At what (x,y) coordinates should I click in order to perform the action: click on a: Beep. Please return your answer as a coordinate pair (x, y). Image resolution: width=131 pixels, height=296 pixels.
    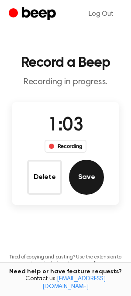
    Looking at the image, I should click on (33, 14).